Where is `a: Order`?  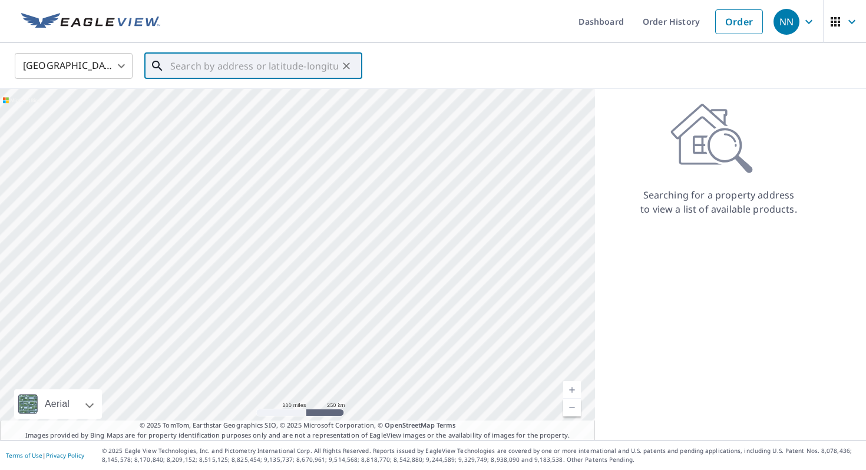
a: Order is located at coordinates (739, 22).